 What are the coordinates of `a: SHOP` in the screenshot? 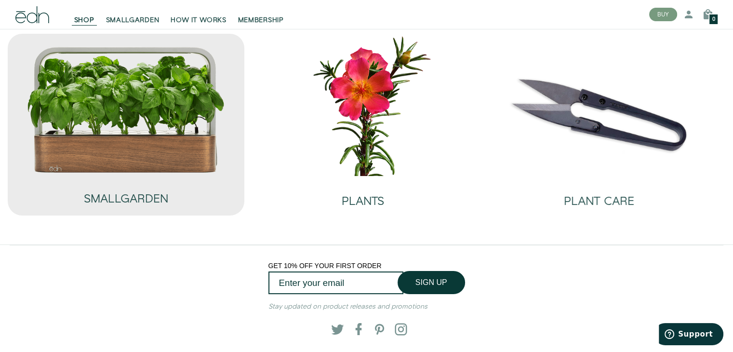 It's located at (84, 14).